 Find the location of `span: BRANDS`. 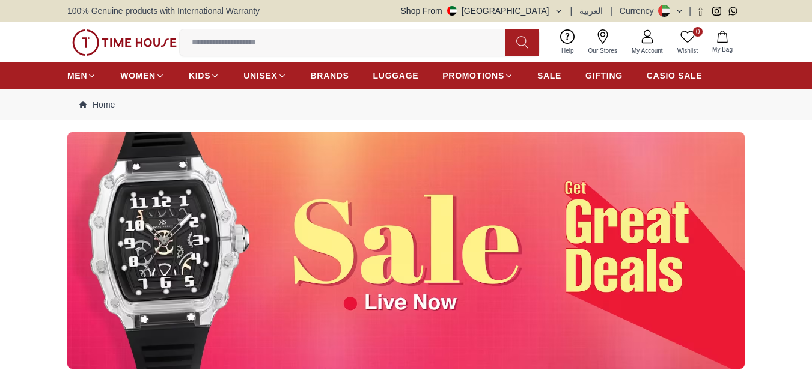

span: BRANDS is located at coordinates (330, 76).